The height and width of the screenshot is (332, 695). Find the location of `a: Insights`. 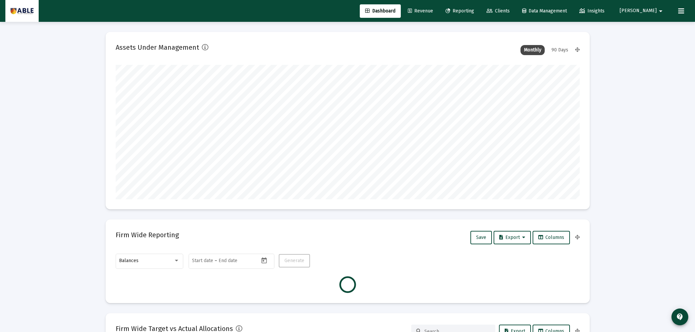

a: Insights is located at coordinates (592, 11).